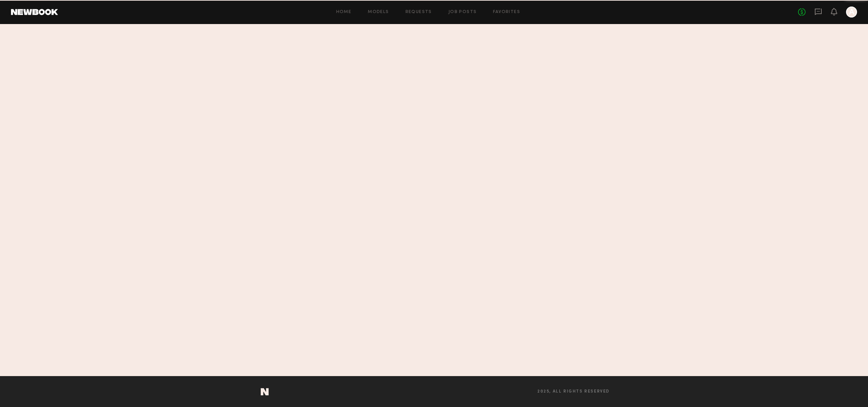 The width and height of the screenshot is (868, 407). Describe the element at coordinates (463, 12) in the screenshot. I see `a: Job Posts` at that location.